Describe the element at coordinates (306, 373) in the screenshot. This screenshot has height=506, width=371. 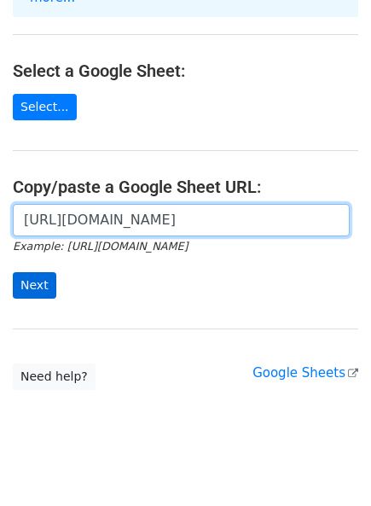
I see `a: Google Sheets` at that location.